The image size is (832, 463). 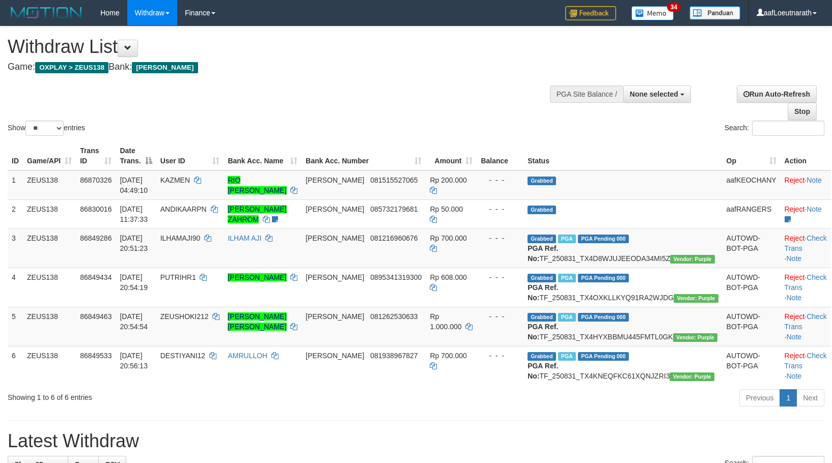 What do you see at coordinates (393, 238) in the screenshot?
I see `span: Copy 081216960676 to clipboard` at bounding box center [393, 238].